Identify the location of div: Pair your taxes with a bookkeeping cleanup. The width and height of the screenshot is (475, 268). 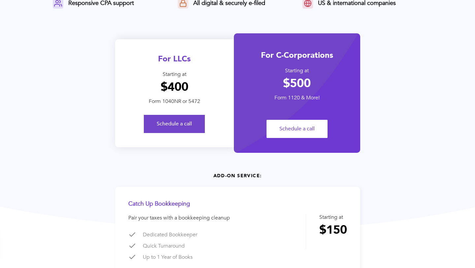
(182, 218).